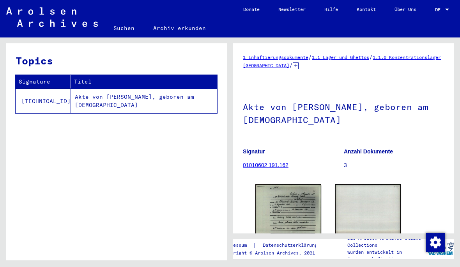 This screenshot has width=460, height=267. What do you see at coordinates (52, 17) in the screenshot?
I see `img: Arolsen_neg.svg` at bounding box center [52, 17].